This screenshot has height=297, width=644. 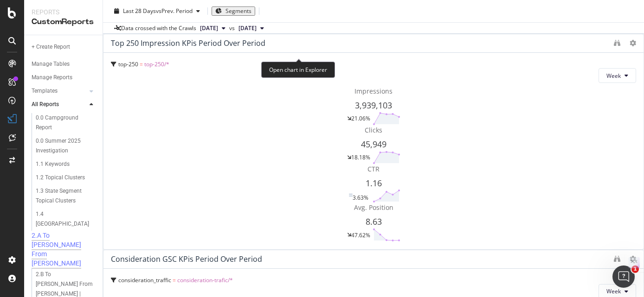 What do you see at coordinates (62, 249) in the screenshot?
I see `div: 2.A To Megan From Anna` at bounding box center [62, 249].